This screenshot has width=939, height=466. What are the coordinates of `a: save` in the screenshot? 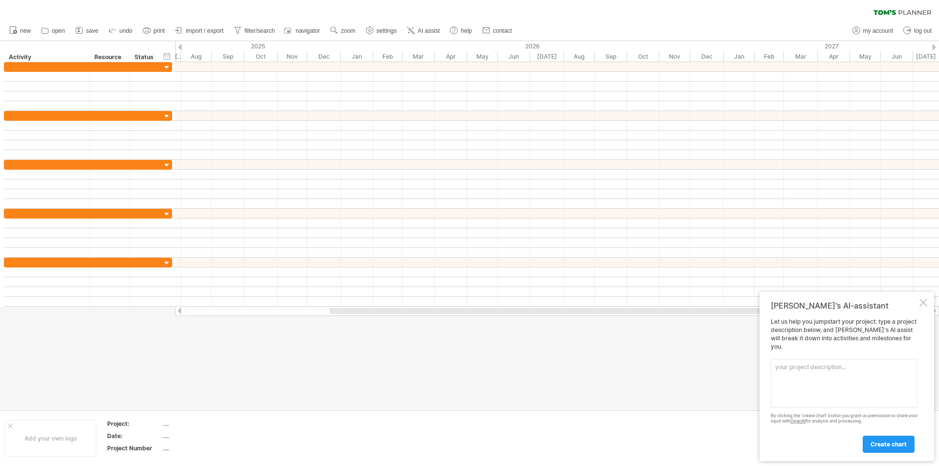 It's located at (87, 31).